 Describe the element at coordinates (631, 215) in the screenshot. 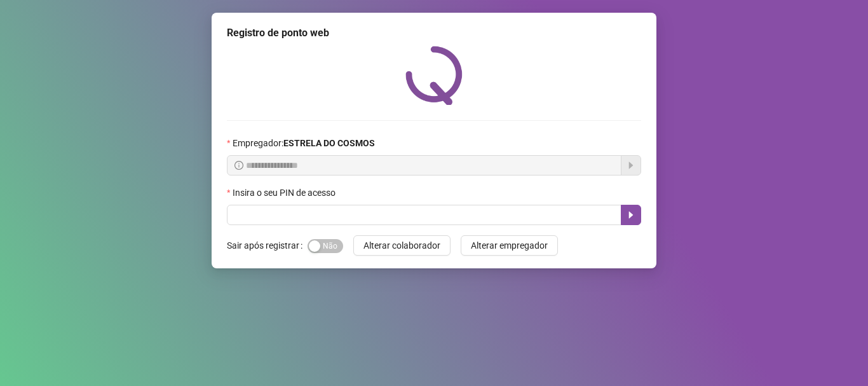

I see `span: caret-right` at that location.